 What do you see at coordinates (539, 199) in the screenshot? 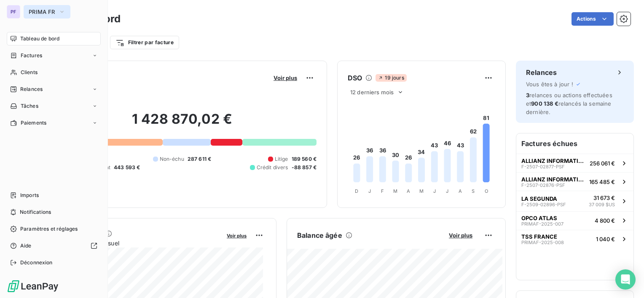
I see `span: LA SEGUNDA` at bounding box center [539, 199].